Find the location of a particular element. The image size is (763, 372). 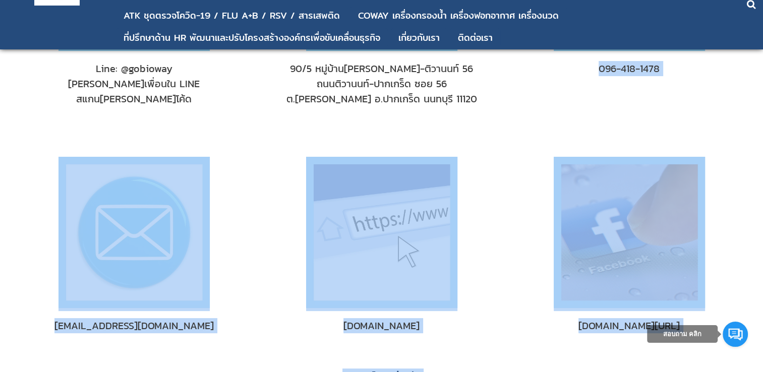

div: ที่ปรึกษาด้าน HR พัฒนาและปรับโครงสร้างองค์กรเพื่อขับเคลื่อนธุรกิจ is located at coordinates (252, 38).